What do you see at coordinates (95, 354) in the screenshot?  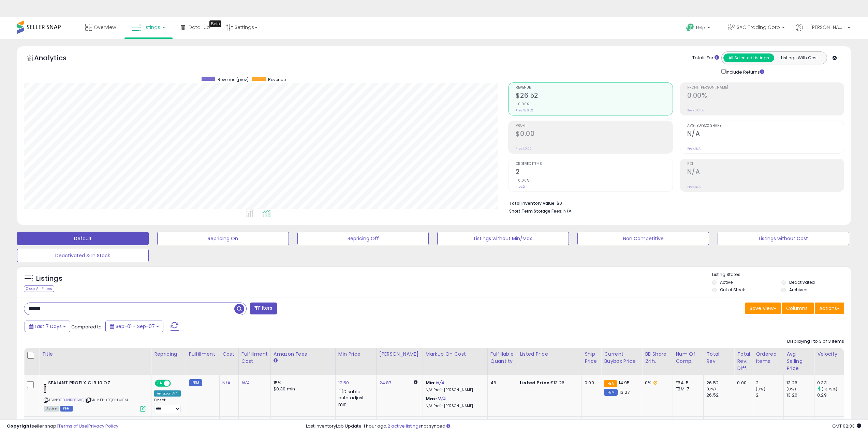 I see `div: Title` at bounding box center [95, 354].